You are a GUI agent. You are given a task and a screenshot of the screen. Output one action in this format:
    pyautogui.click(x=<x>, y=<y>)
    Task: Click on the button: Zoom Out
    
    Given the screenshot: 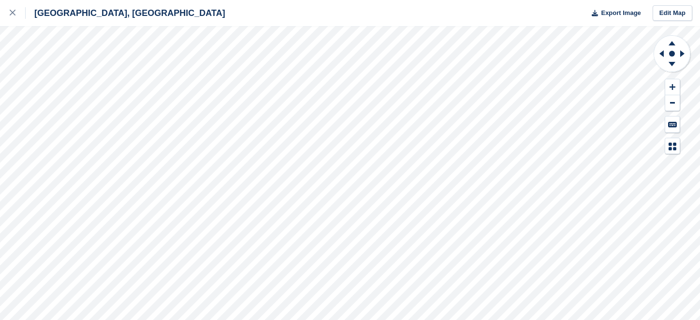 What is the action you would take?
    pyautogui.click(x=672, y=103)
    